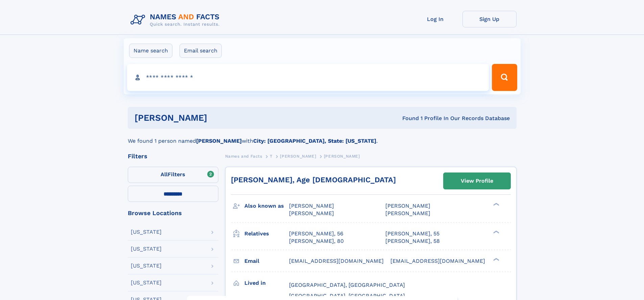 Image resolution: width=644 pixels, height=300 pixels. I want to click on h3: Relatives, so click(267, 234).